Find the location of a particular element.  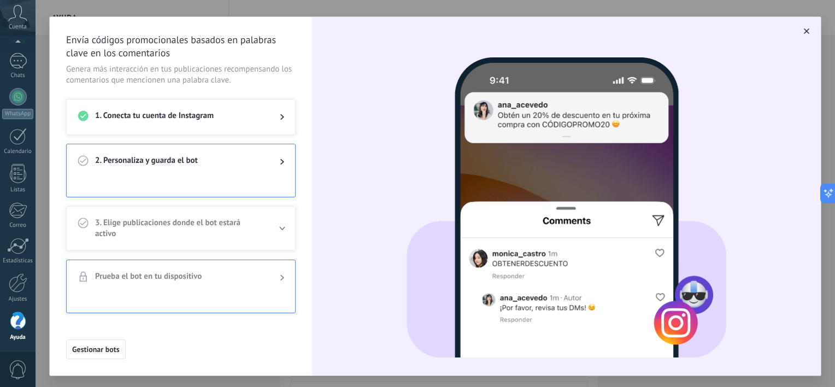

div: Estadísticas is located at coordinates (18, 261).